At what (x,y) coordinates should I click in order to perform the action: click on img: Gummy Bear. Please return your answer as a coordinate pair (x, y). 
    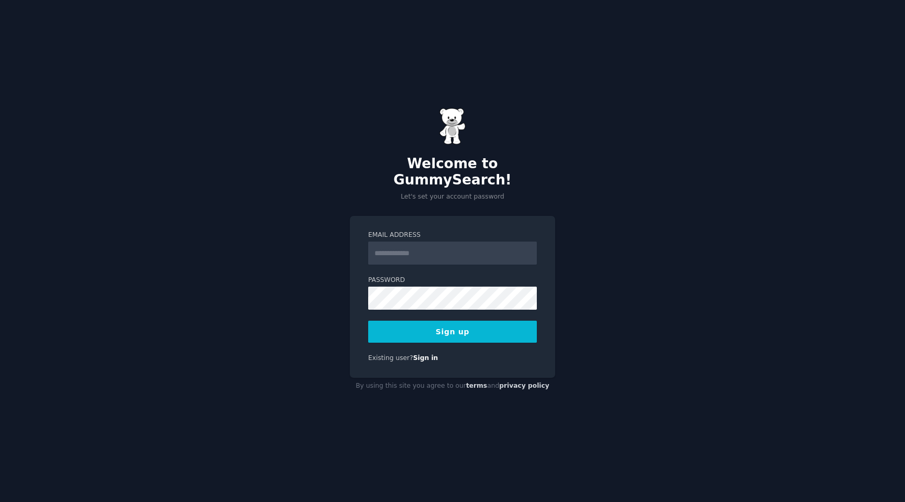
    Looking at the image, I should click on (453, 126).